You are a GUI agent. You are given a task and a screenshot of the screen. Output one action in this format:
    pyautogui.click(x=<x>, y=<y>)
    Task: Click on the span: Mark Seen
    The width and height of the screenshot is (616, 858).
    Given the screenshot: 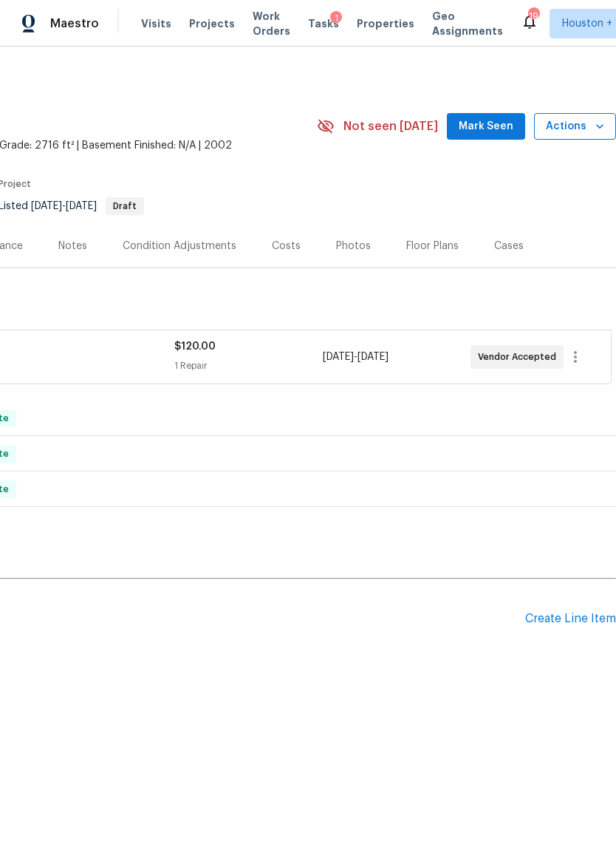 What is the action you would take?
    pyautogui.click(x=486, y=126)
    